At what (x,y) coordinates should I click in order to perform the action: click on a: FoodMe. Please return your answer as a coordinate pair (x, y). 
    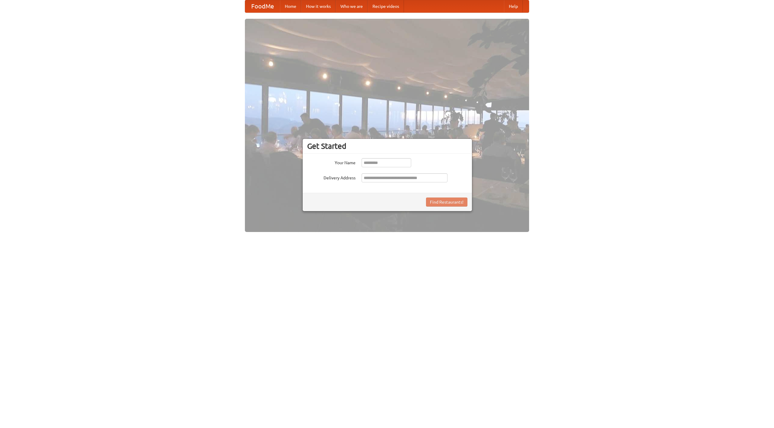
    Looking at the image, I should click on (262, 6).